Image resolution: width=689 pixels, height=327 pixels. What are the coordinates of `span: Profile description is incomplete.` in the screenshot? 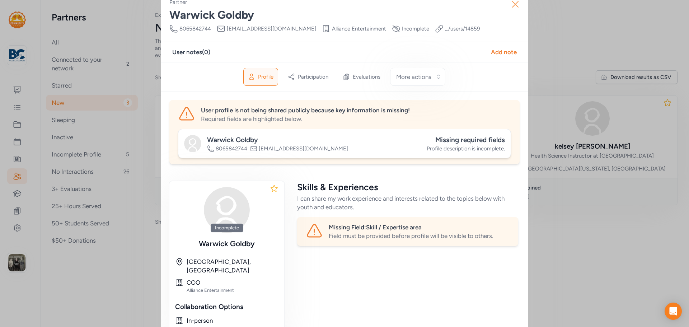 It's located at (466, 149).